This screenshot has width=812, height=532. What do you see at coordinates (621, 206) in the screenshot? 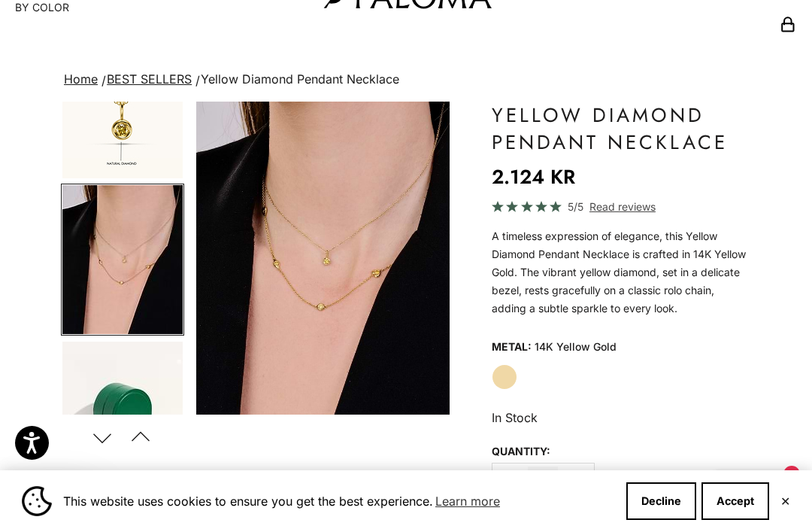
I see `a: 5/5 Read reviews` at bounding box center [621, 206].